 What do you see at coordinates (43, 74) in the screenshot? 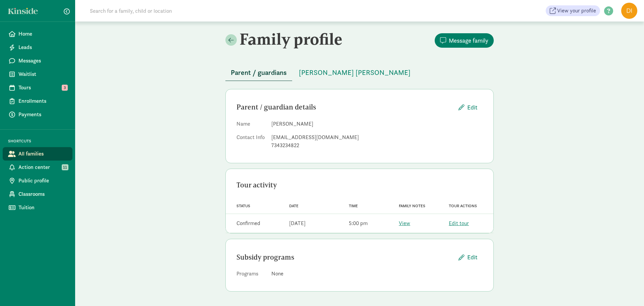
I see `span: Waitlist` at bounding box center [43, 74].